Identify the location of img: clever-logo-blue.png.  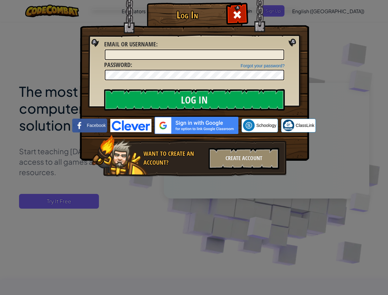
(131, 125).